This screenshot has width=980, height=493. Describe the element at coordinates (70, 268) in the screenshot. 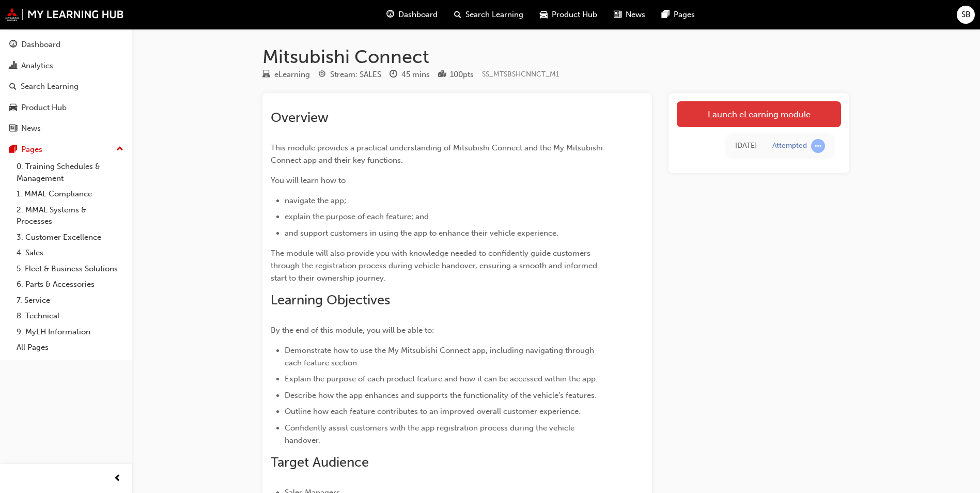

I see `a: 5. Fleet & Business Solutions` at that location.